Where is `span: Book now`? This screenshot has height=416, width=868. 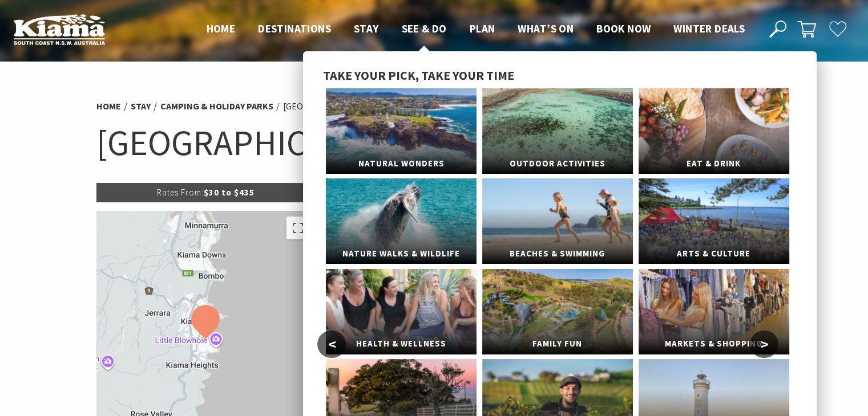
span: Book now is located at coordinates (623, 28).